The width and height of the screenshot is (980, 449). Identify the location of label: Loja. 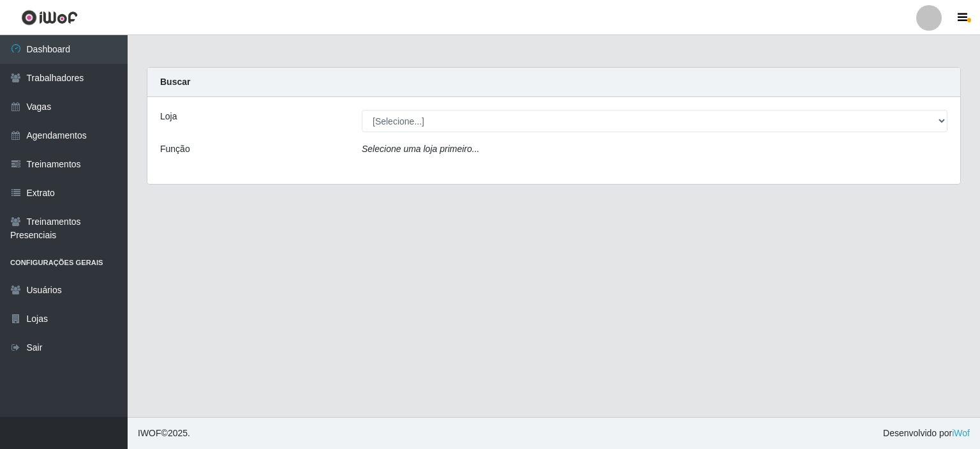
(168, 116).